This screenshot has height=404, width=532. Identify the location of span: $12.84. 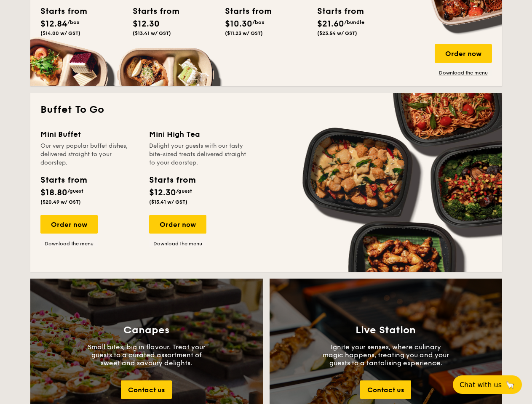
(54, 24).